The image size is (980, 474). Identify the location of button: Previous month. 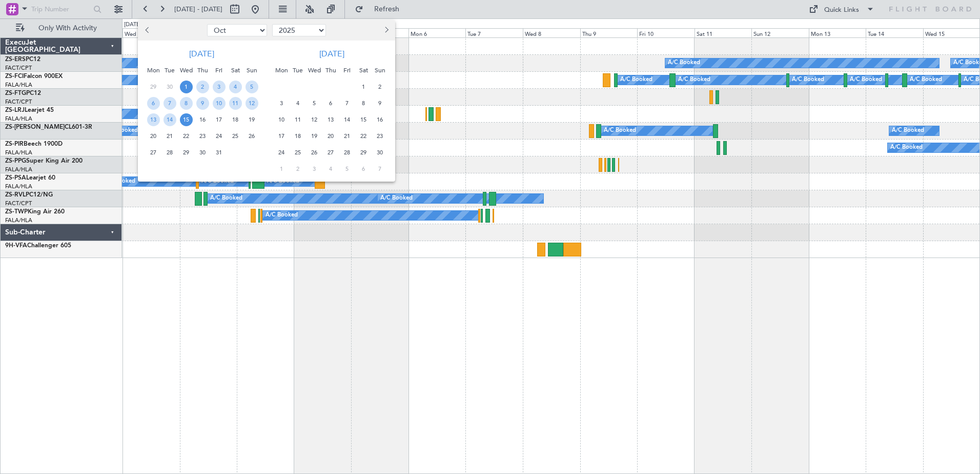
(147, 30).